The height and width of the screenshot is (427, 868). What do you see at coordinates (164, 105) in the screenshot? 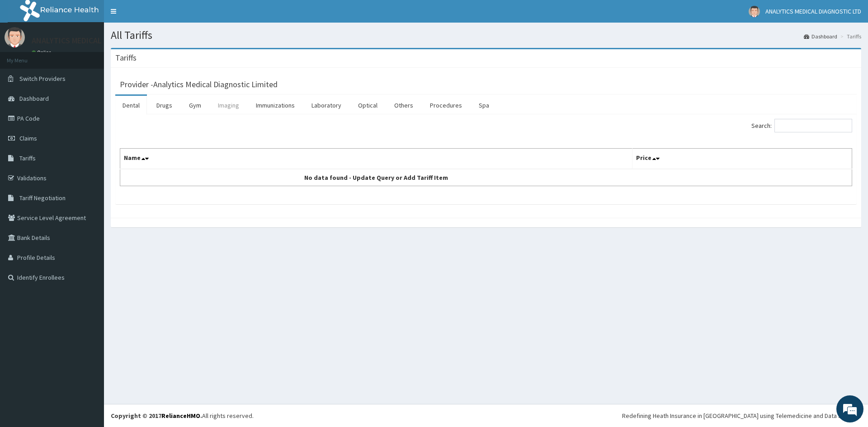
I see `a: Drugs` at bounding box center [164, 105].